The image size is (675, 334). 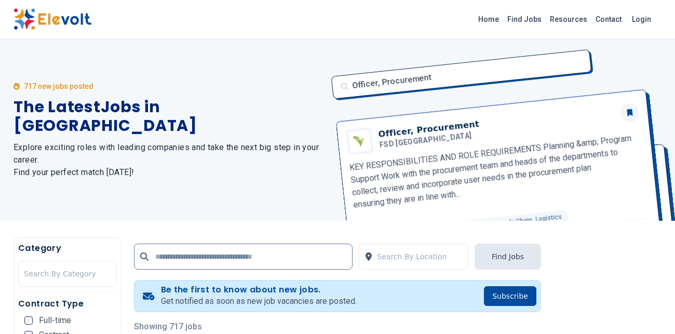 What do you see at coordinates (641, 19) in the screenshot?
I see `a: Login` at bounding box center [641, 19].